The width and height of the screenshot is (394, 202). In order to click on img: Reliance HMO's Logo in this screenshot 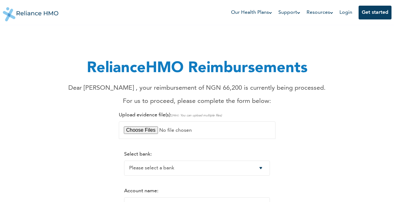, I will do `click(31, 12)`.